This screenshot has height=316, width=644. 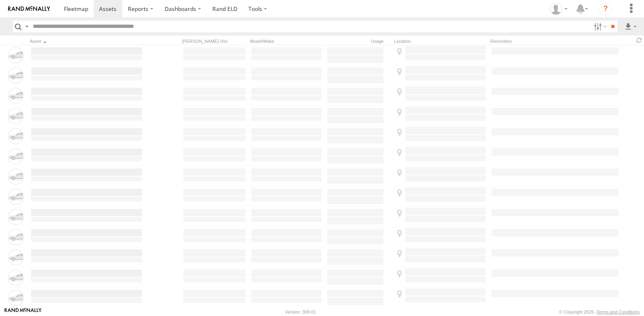 What do you see at coordinates (640, 40) in the screenshot?
I see `span: Refresh` at bounding box center [640, 40].